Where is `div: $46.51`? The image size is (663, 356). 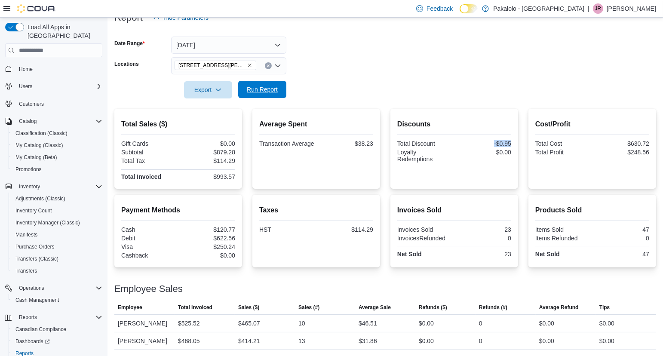 div: $46.51 is located at coordinates (367, 323).